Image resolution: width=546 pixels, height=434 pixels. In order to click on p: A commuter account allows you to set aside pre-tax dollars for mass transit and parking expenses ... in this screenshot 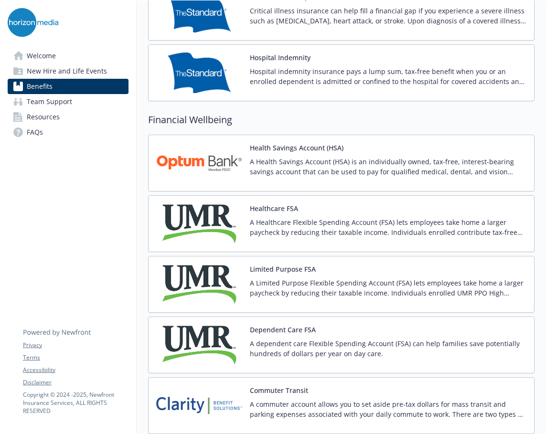, I will do `click(388, 409)`.